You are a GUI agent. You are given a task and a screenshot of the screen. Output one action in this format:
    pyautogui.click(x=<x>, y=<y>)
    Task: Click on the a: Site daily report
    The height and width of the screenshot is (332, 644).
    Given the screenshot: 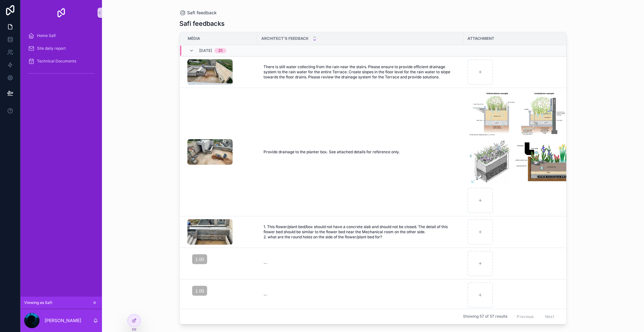 What is the action you would take?
    pyautogui.click(x=61, y=48)
    